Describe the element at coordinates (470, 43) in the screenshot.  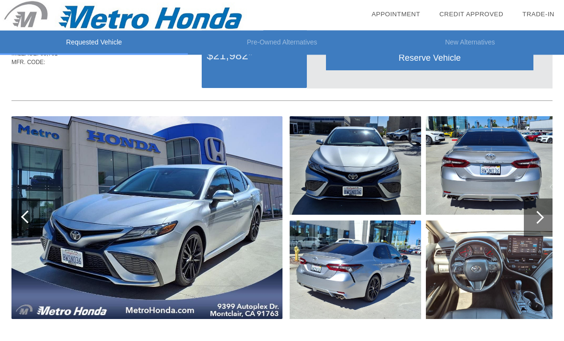
I see `li: New Alternatives` at that location.